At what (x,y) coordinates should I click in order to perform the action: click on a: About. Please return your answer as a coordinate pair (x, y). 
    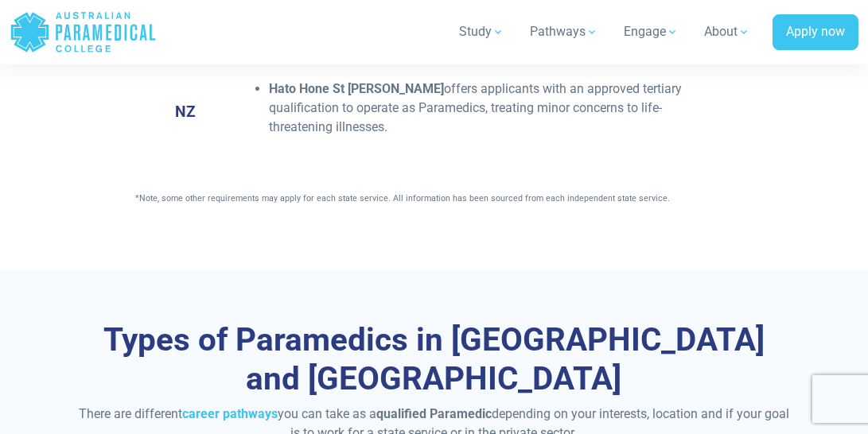
    Looking at the image, I should click on (727, 32).